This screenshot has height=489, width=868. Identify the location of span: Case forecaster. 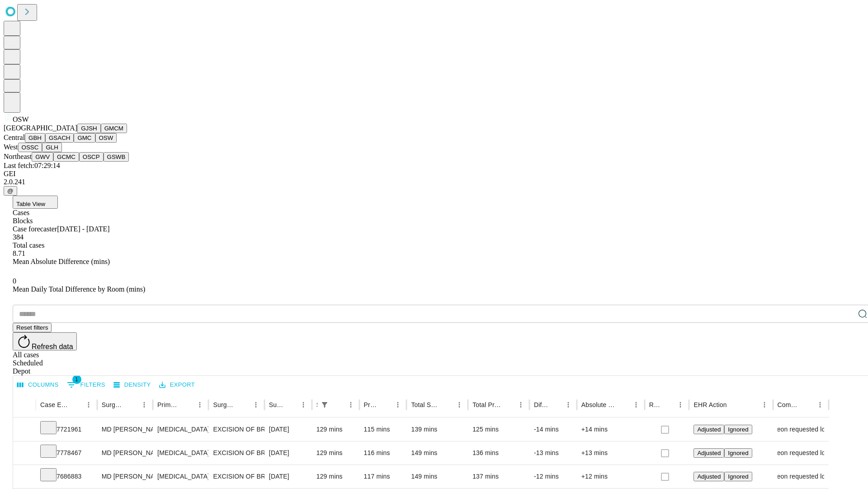
(35, 228).